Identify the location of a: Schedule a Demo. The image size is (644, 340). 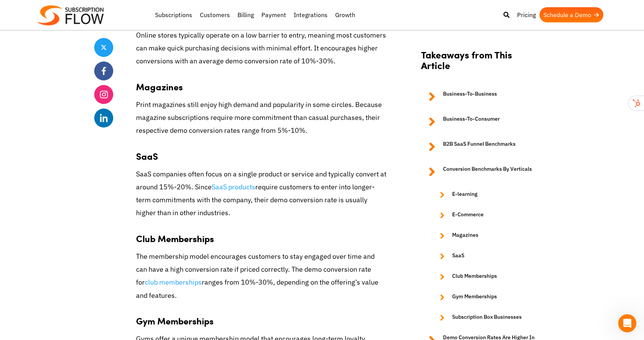
(571, 15).